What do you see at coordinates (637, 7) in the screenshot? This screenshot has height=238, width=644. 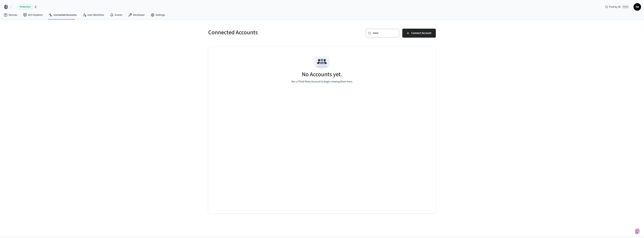 I see `span: HA` at bounding box center [637, 7].